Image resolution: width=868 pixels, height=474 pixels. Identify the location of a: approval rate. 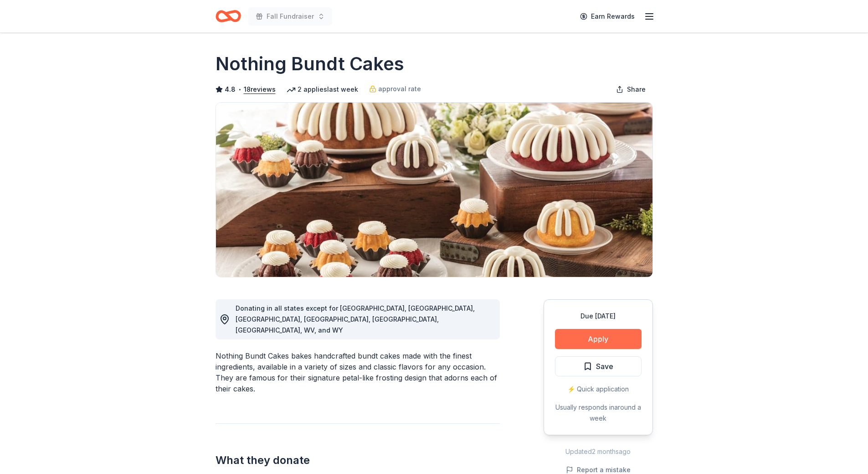
(395, 89).